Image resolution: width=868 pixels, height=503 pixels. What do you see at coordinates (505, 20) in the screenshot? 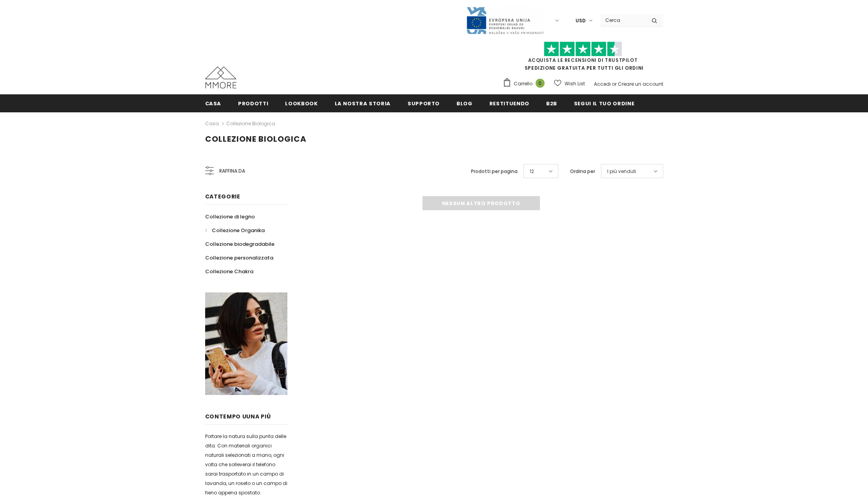
I see `img: Javni Razpis` at bounding box center [505, 20].